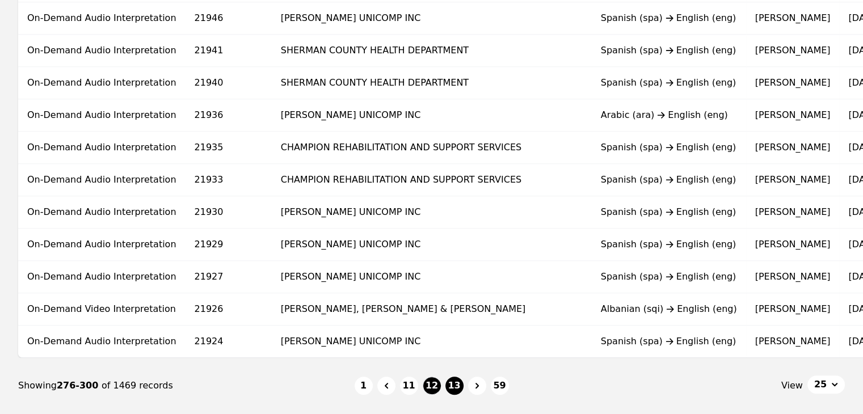 The height and width of the screenshot is (414, 863). What do you see at coordinates (229, 51) in the screenshot?
I see `td: 21941` at bounding box center [229, 51].